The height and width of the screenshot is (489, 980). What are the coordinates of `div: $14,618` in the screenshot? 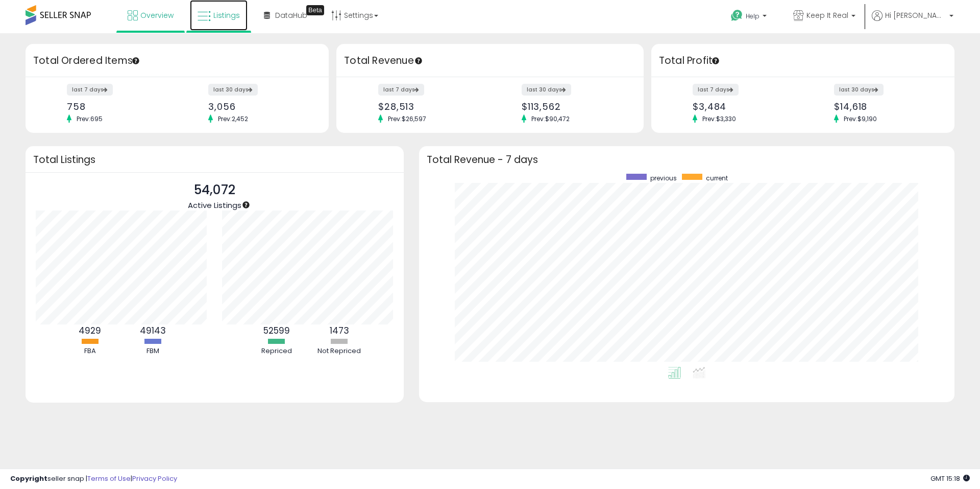 It's located at (885, 106).